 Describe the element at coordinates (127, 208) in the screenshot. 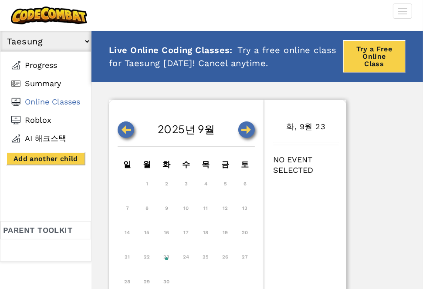

I see `div: 7` at that location.